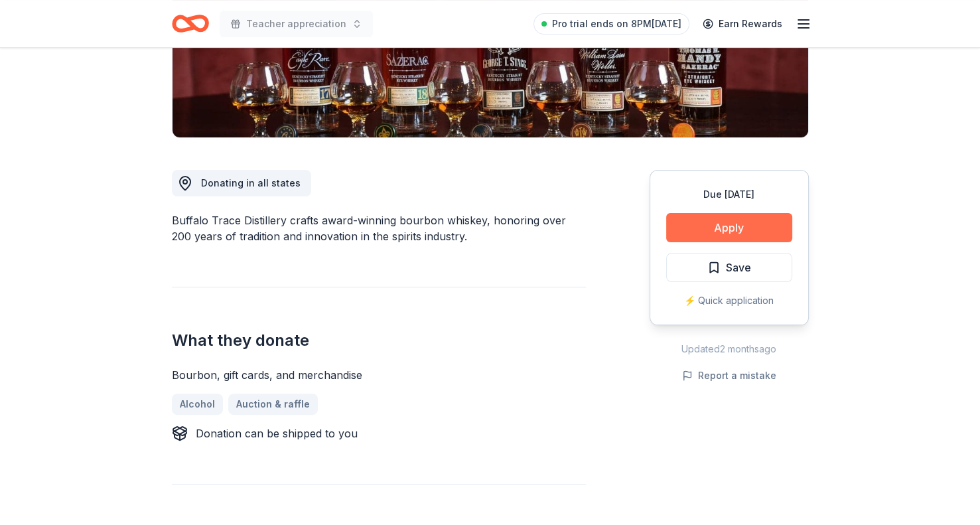 The height and width of the screenshot is (525, 980). Describe the element at coordinates (729, 348) in the screenshot. I see `div: Updated 2 months ago` at that location.